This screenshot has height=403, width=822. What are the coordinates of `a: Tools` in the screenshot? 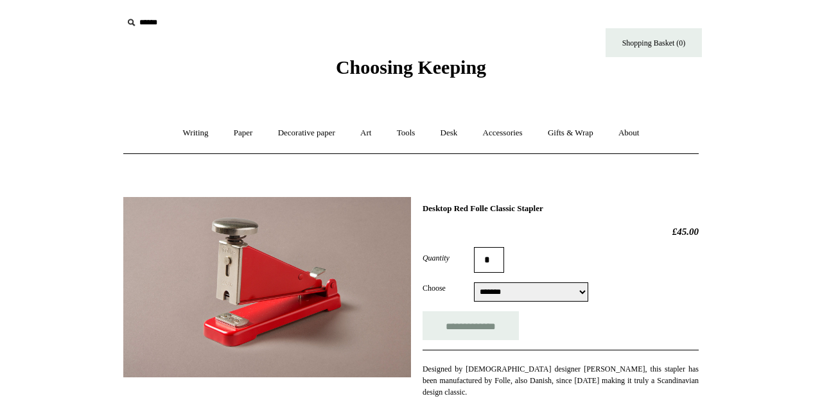 It's located at (406, 133).